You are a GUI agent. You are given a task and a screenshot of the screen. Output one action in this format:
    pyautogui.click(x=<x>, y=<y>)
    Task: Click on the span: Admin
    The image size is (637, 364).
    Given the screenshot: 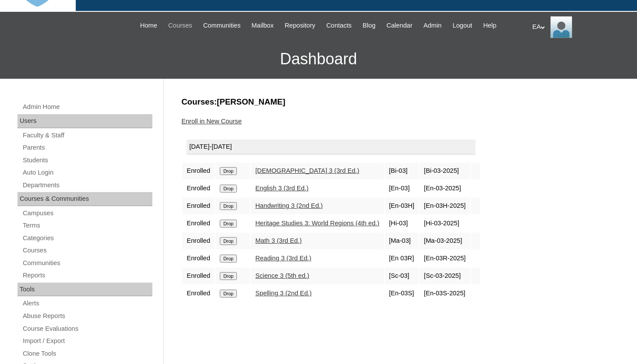 What is the action you would take?
    pyautogui.click(x=433, y=25)
    